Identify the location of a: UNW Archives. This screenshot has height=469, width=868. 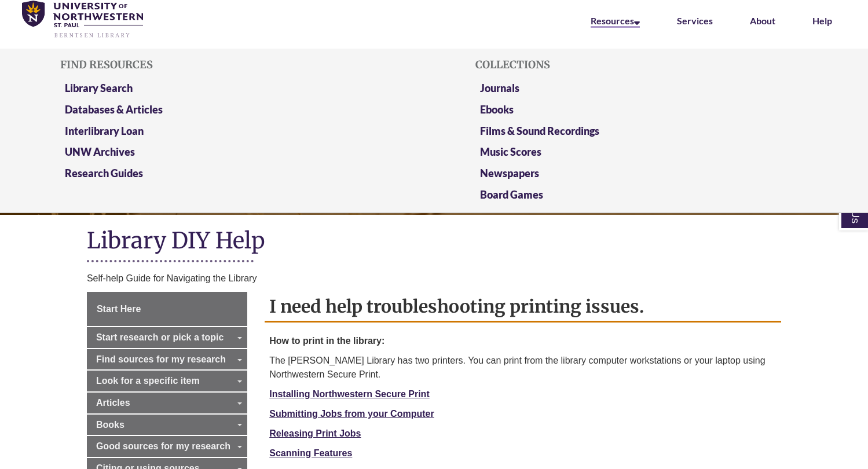
(100, 152).